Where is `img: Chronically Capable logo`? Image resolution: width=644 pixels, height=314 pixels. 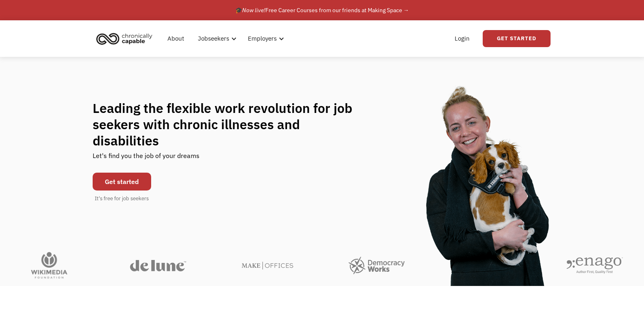
img: Chronically Capable logo is located at coordinates (124, 38).